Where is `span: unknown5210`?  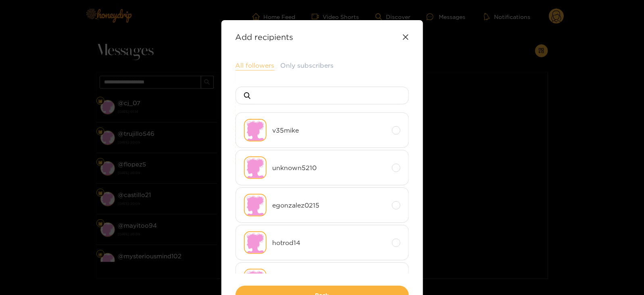
span: unknown5210 is located at coordinates (329, 167).